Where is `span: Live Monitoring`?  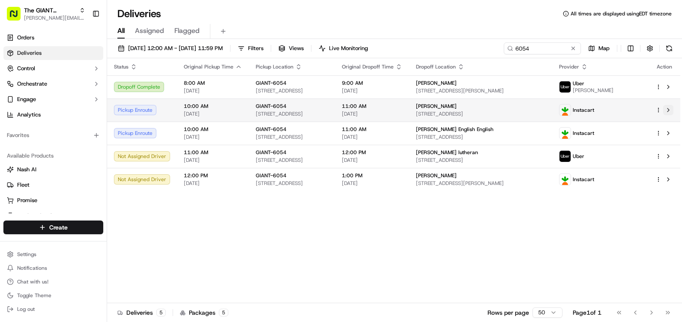
span: Live Monitoring is located at coordinates (348, 48).